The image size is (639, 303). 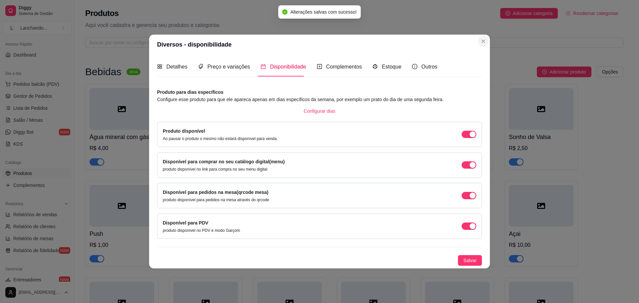 I want to click on button: Close, so click(x=483, y=41).